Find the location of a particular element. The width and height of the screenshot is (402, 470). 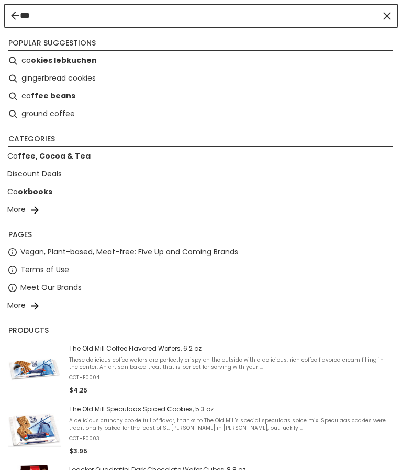

li: Coffee, Cocoa & Tea is located at coordinates (201, 157).